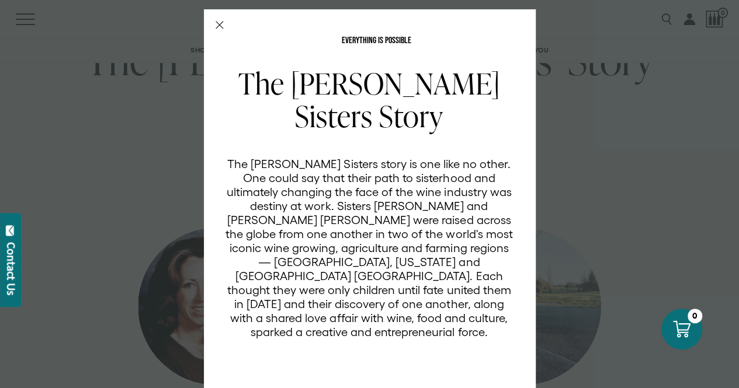 The image size is (739, 388). Describe the element at coordinates (220, 25) in the screenshot. I see `button: Close Modal` at that location.